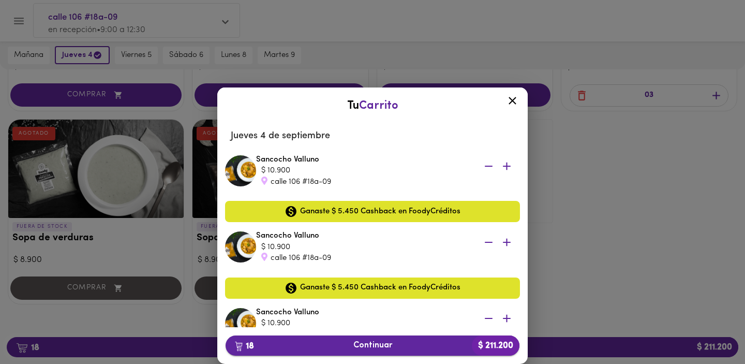  What do you see at coordinates (373, 136) in the screenshot?
I see `li: Jueves 4 de septiembre` at bounding box center [373, 136].